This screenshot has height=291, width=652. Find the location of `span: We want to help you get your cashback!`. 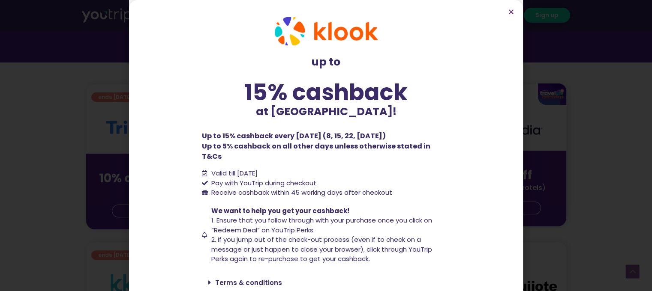

span: We want to help you get your cashback! is located at coordinates (280, 211).